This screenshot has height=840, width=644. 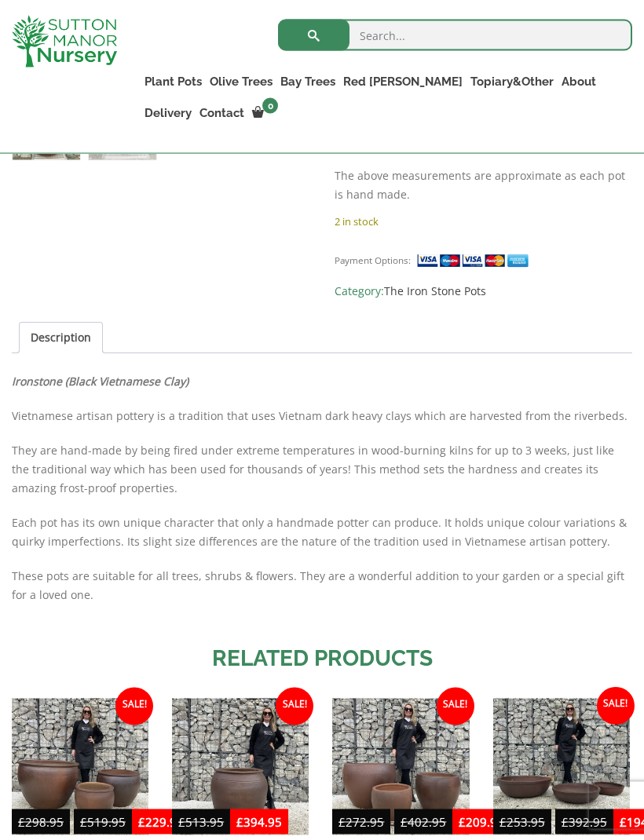 What do you see at coordinates (240, 767) in the screenshot?
I see `img: The Da Nang 70 Ironstone Plant Pot` at bounding box center [240, 767].